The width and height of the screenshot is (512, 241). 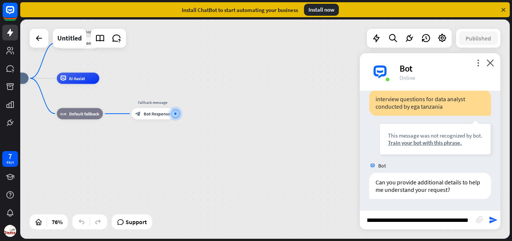 What do you see at coordinates (494, 220) in the screenshot?
I see `i: send` at bounding box center [494, 220].